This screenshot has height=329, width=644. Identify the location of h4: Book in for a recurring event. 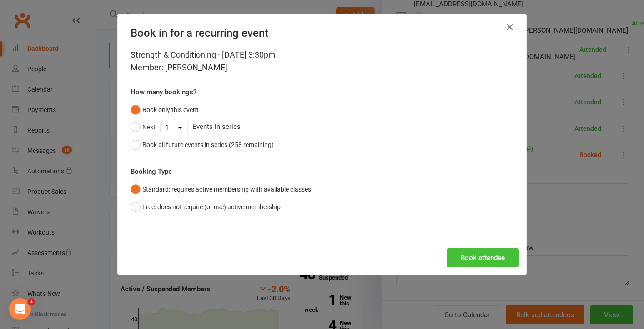
(322, 33).